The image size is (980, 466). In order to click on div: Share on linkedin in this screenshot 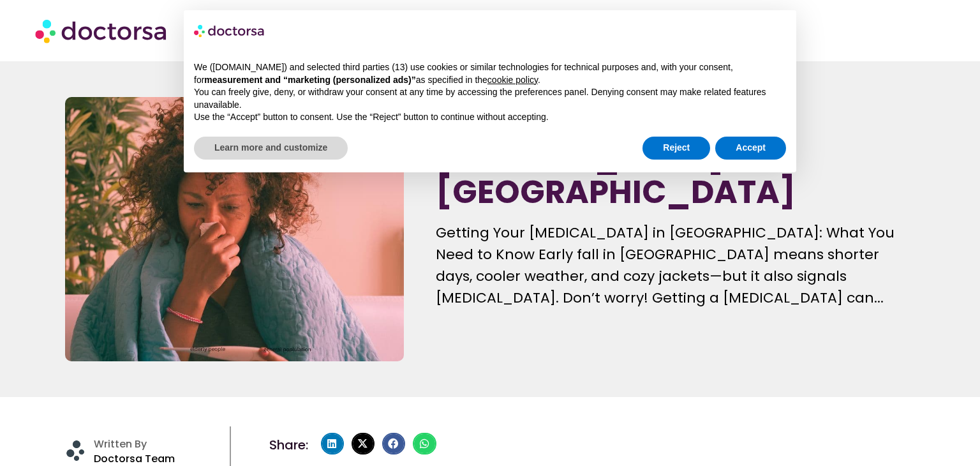, I will do `click(332, 444)`.